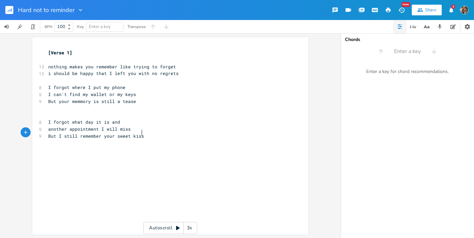  Describe the element at coordinates (190, 228) in the screenshot. I see `div: 3x` at that location.